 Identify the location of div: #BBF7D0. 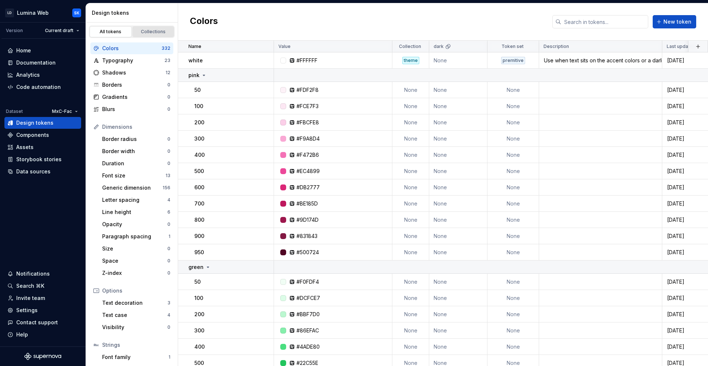
(308, 314).